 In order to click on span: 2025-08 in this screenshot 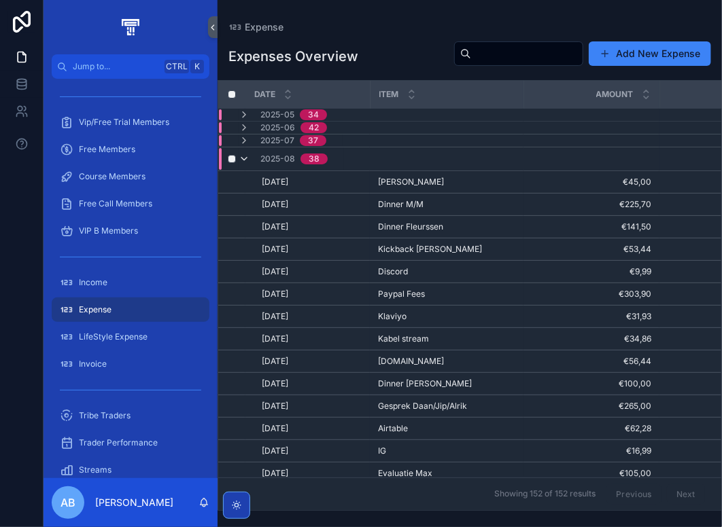, I will do `click(277, 159)`.